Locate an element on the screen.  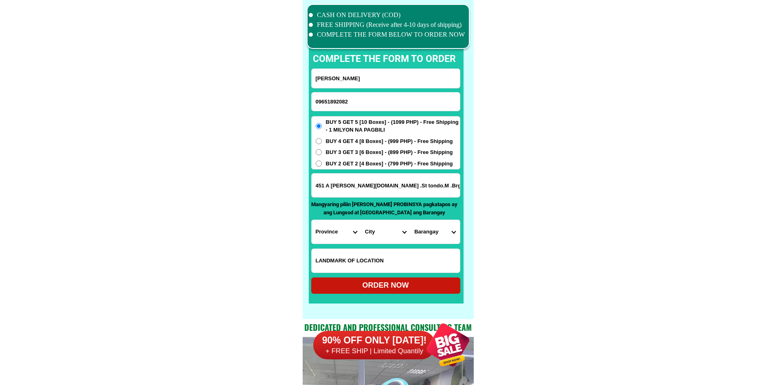
input: Input address is located at coordinates (386, 185).